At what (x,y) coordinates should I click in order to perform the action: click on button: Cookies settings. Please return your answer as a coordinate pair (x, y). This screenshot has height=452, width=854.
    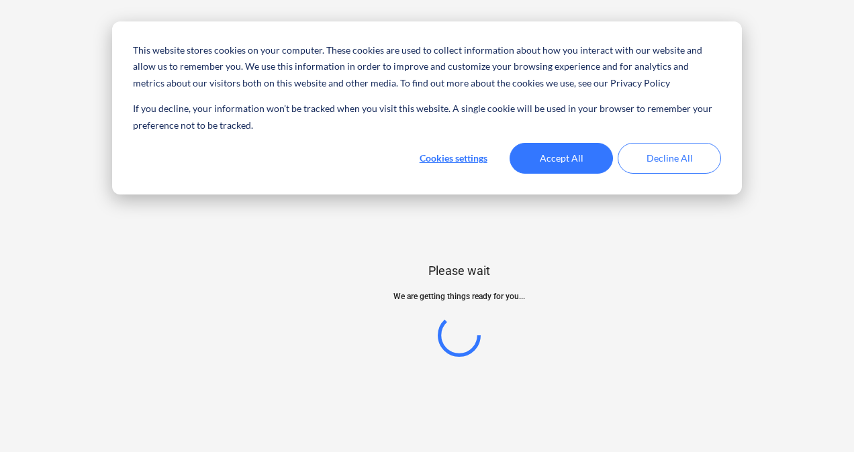
    Looking at the image, I should click on (453, 158).